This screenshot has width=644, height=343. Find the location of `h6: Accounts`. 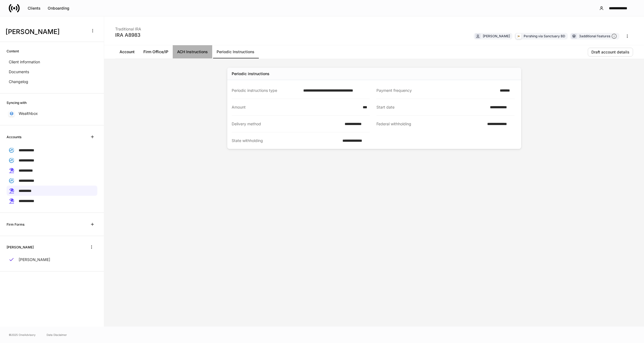

h6: Accounts is located at coordinates (14, 137).